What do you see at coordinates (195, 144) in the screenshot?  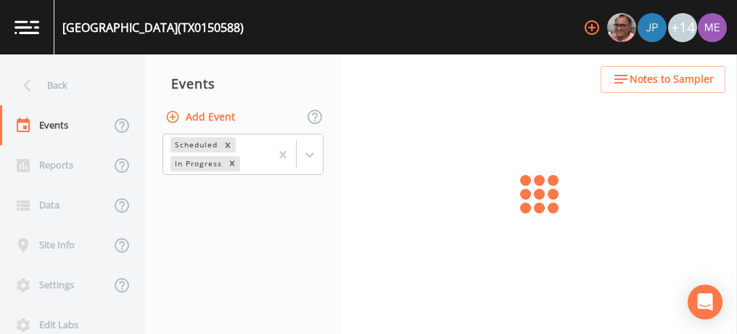 I see `div: Scheduled` at bounding box center [195, 144].